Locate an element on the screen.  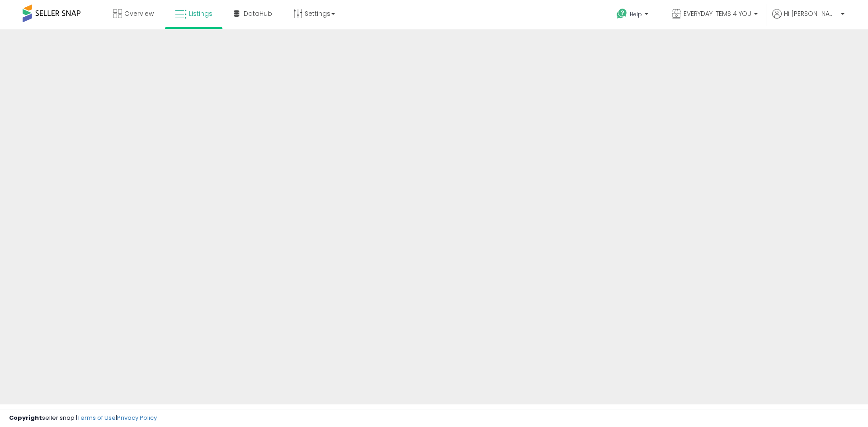
i: Get Help is located at coordinates (621, 14).